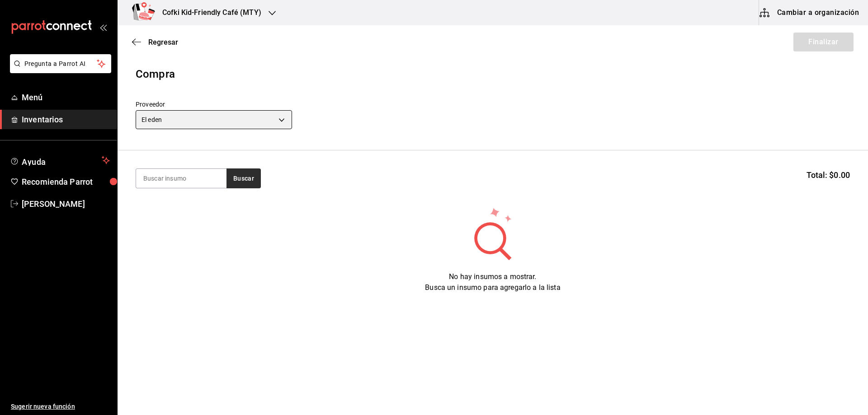 Image resolution: width=868 pixels, height=415 pixels. What do you see at coordinates (244, 178) in the screenshot?
I see `button: Buscar` at bounding box center [244, 178].